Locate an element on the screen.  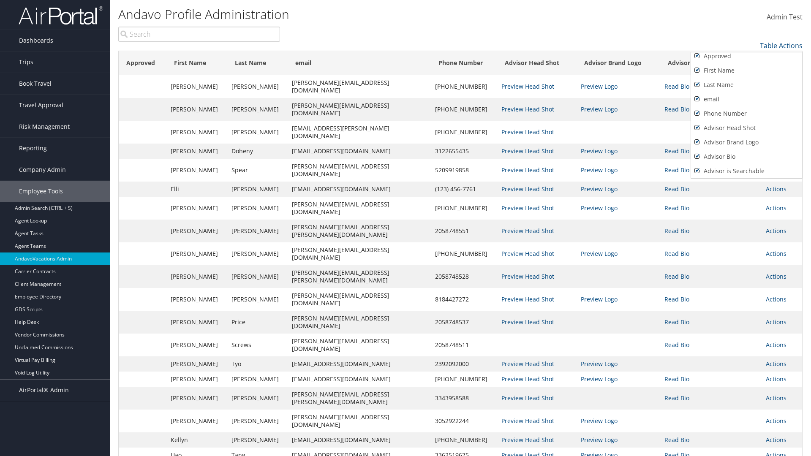
a: Approved is located at coordinates (746, 56).